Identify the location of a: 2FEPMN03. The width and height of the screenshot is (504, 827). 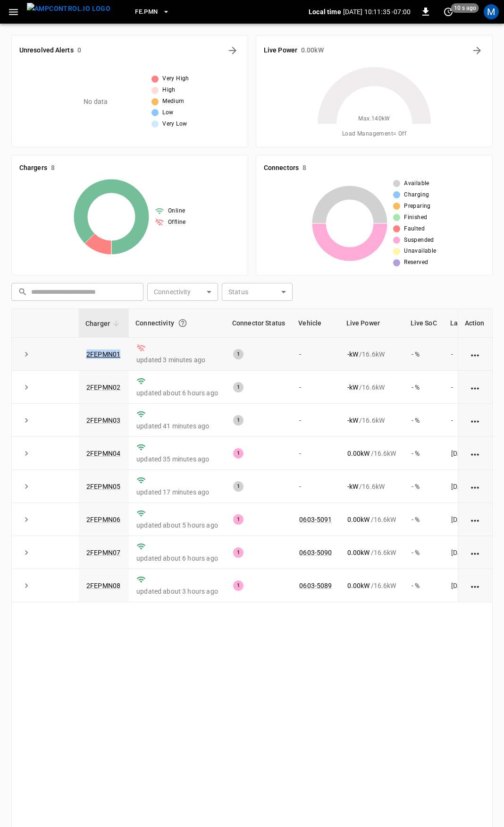
(103, 420).